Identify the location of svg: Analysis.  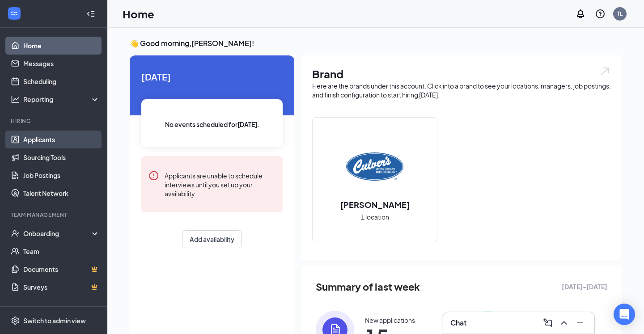
(15, 99).